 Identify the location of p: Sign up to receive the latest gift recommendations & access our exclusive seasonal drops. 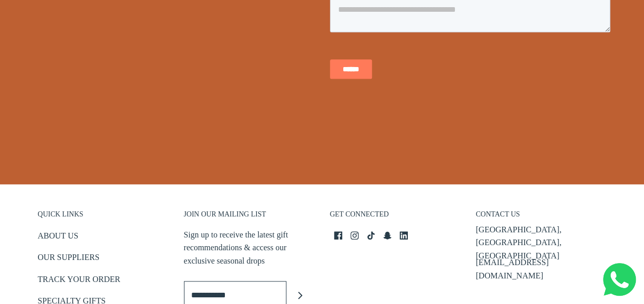
(249, 248).